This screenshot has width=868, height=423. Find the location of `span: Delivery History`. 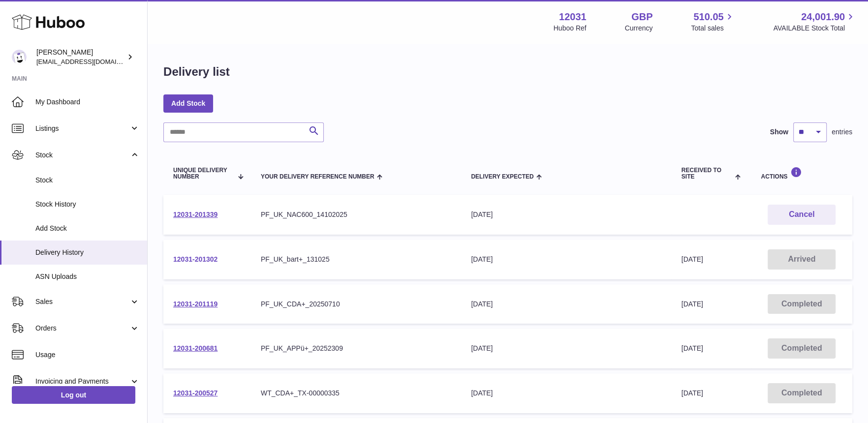

span: Delivery History is located at coordinates (88, 252).